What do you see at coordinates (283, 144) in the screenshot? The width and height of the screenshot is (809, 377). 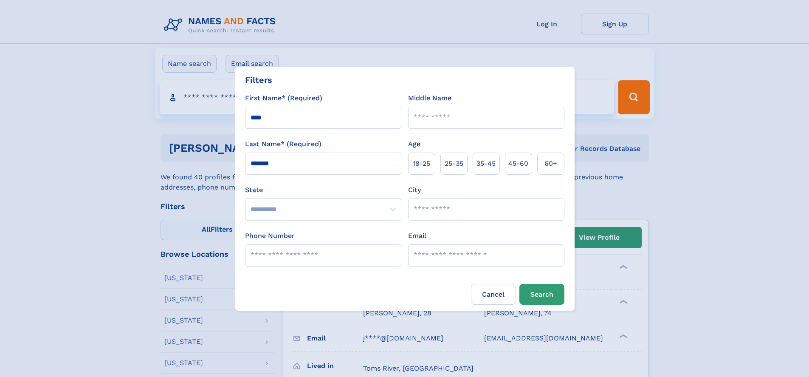 I see `label: Last Name* (Required)` at bounding box center [283, 144].